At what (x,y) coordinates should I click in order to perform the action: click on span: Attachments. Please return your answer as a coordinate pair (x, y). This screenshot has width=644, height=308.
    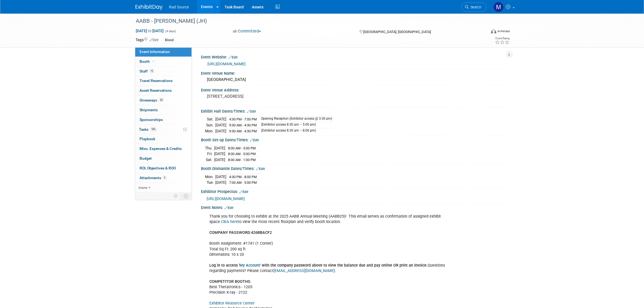
    Looking at the image, I should click on (153, 177).